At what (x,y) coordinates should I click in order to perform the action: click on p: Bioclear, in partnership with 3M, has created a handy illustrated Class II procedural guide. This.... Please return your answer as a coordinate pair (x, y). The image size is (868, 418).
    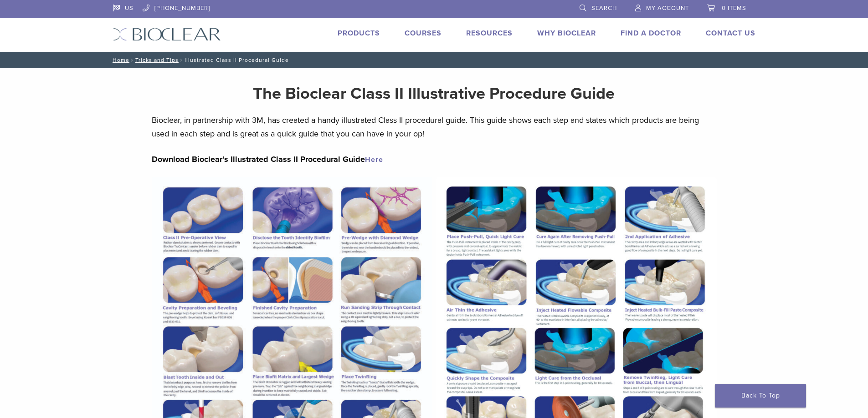
    Looking at the image, I should click on (434, 127).